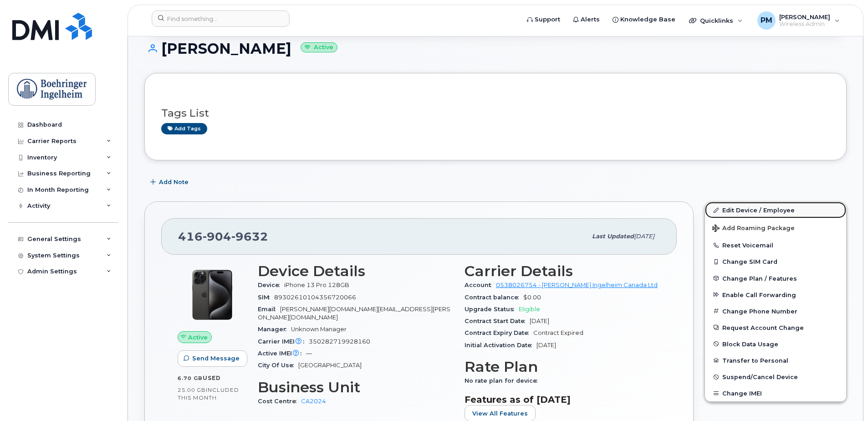 Image resolution: width=868 pixels, height=421 pixels. Describe the element at coordinates (776, 245) in the screenshot. I see `button: Reset Voicemail` at that location.